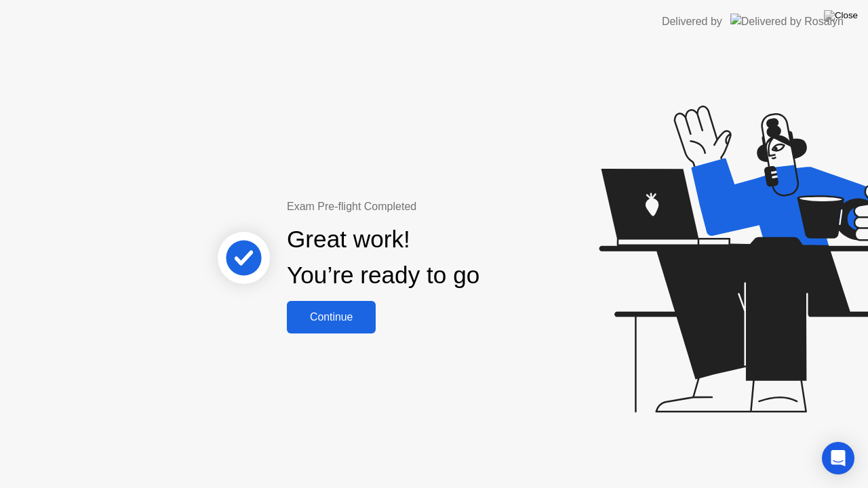  I want to click on div: Open Intercom Messenger, so click(839, 459).